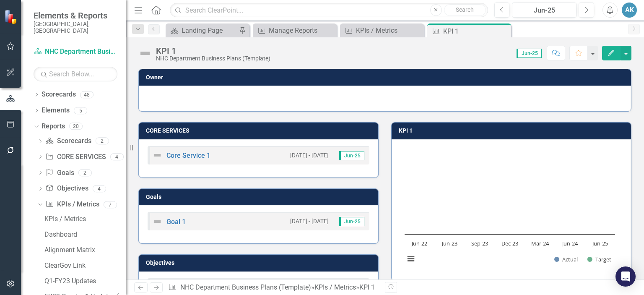  Describe the element at coordinates (599, 259) in the screenshot. I see `button: Show Target` at that location.